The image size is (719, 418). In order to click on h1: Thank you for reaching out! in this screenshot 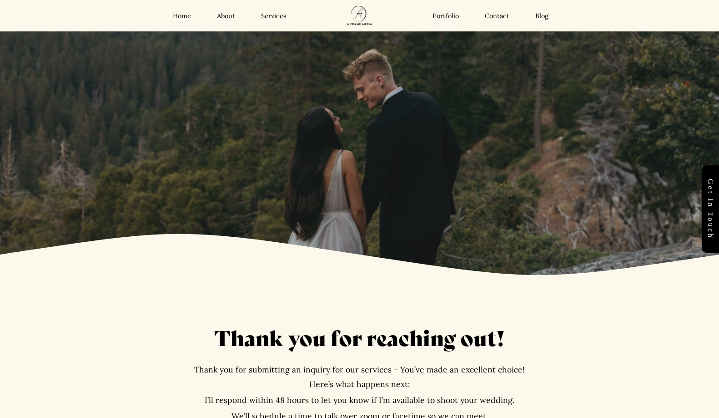, I will do `click(360, 337)`.